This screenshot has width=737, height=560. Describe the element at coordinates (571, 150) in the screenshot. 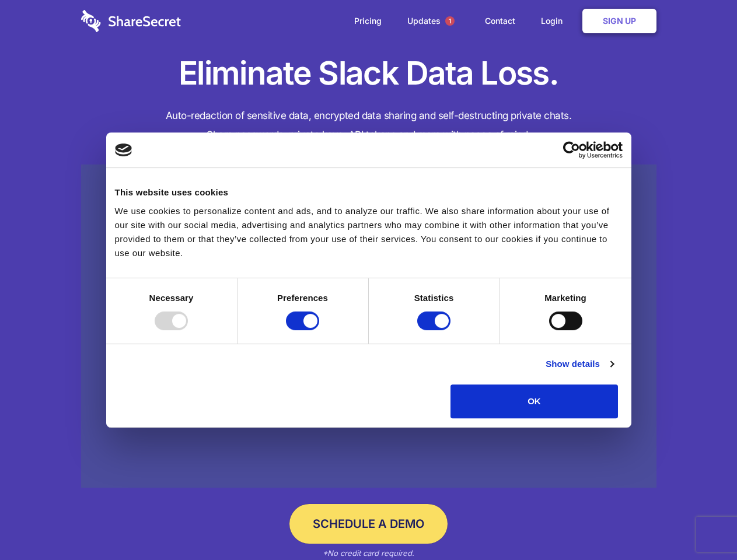

I see `a: Usercentrics Cookiebot - opens in a new window` at that location.